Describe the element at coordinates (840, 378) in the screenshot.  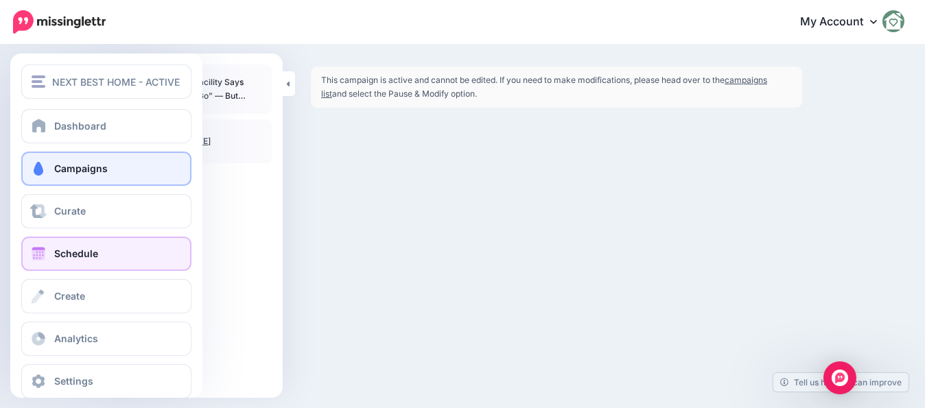
I see `div: Open Intercom Messenger` at that location.